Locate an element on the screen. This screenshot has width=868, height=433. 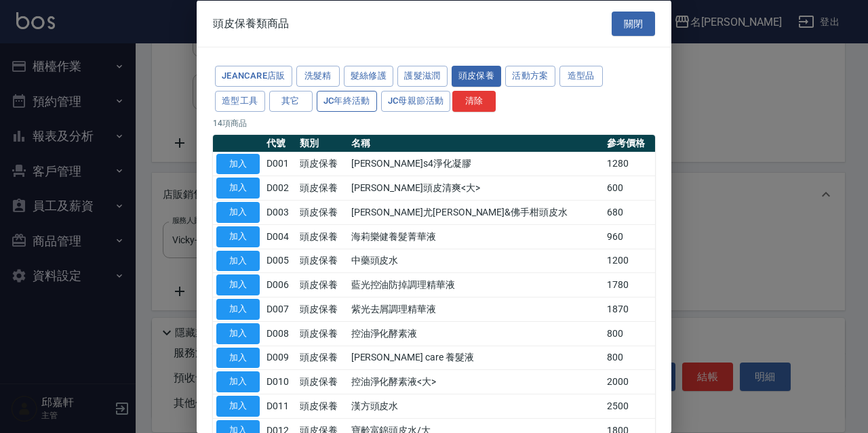
td: D011 is located at coordinates (280, 406).